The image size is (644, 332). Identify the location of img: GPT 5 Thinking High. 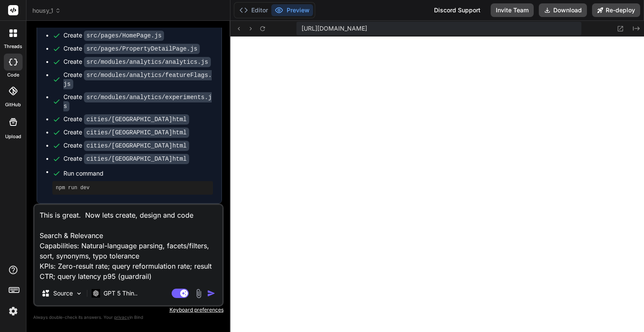
(96, 293).